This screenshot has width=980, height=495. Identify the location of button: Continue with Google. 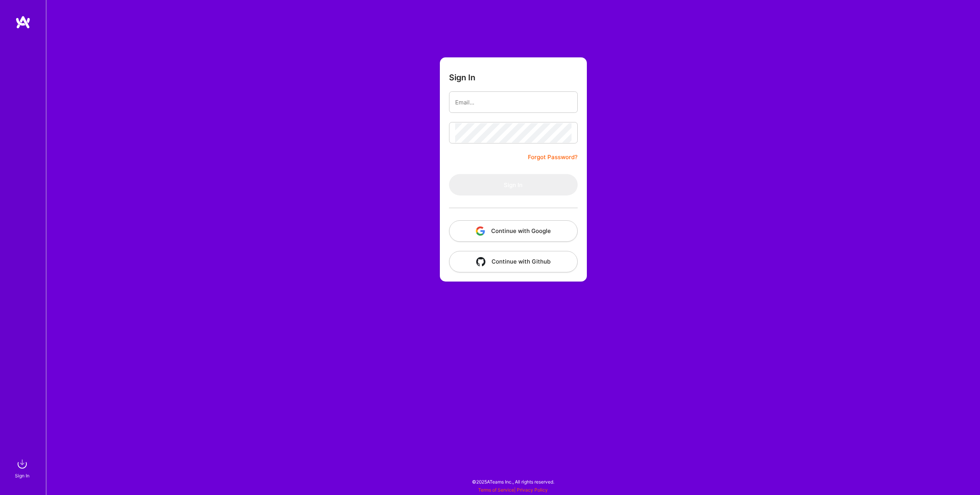
(513, 231).